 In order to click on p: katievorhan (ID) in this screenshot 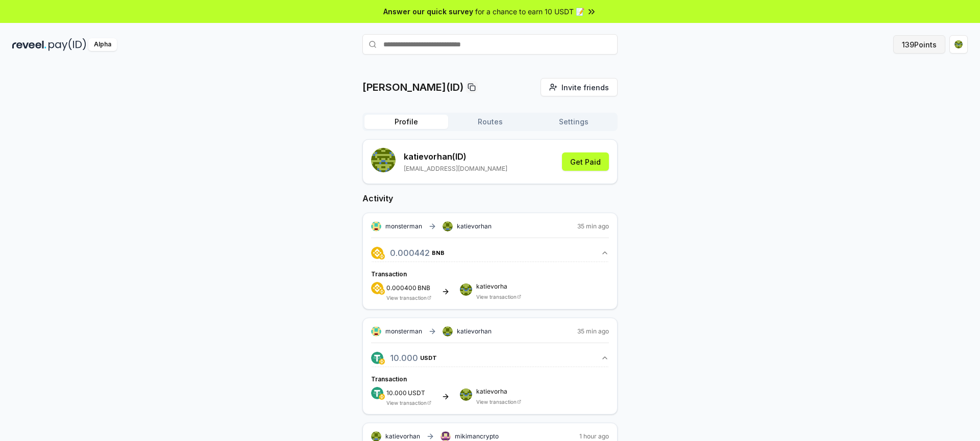, I will do `click(455, 157)`.